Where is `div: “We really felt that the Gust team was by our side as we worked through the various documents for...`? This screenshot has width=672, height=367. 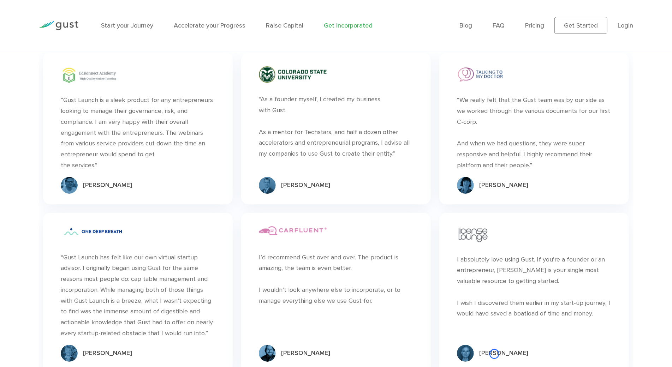 div: “We really felt that the Gust team was by our side as we worked through the various documents for... is located at coordinates (534, 133).